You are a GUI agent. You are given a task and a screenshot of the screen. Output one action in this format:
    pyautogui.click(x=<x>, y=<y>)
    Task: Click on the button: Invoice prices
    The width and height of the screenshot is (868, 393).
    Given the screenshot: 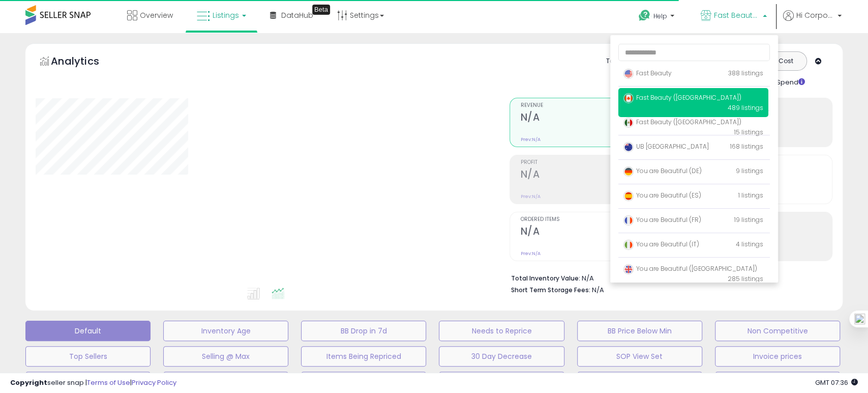 What is the action you would take?
    pyautogui.click(x=778, y=357)
    